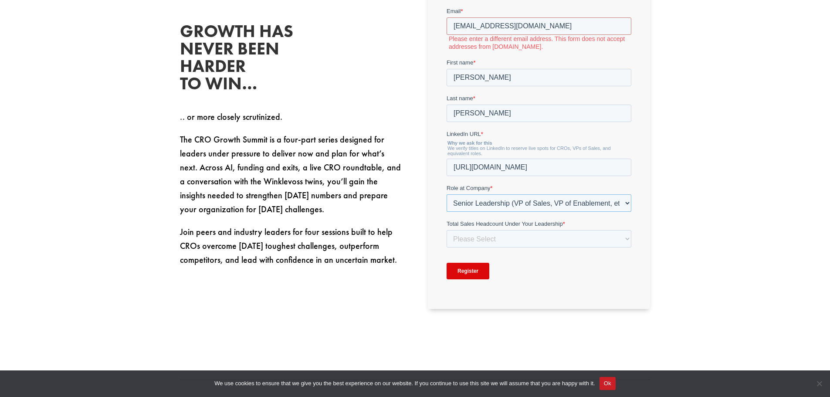  I want to click on span: No, so click(819, 384).